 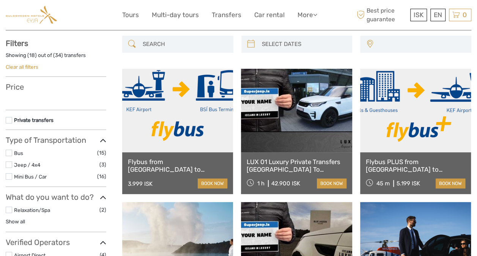 What do you see at coordinates (409, 183) in the screenshot?
I see `div: 5.199 ISK` at bounding box center [409, 183].